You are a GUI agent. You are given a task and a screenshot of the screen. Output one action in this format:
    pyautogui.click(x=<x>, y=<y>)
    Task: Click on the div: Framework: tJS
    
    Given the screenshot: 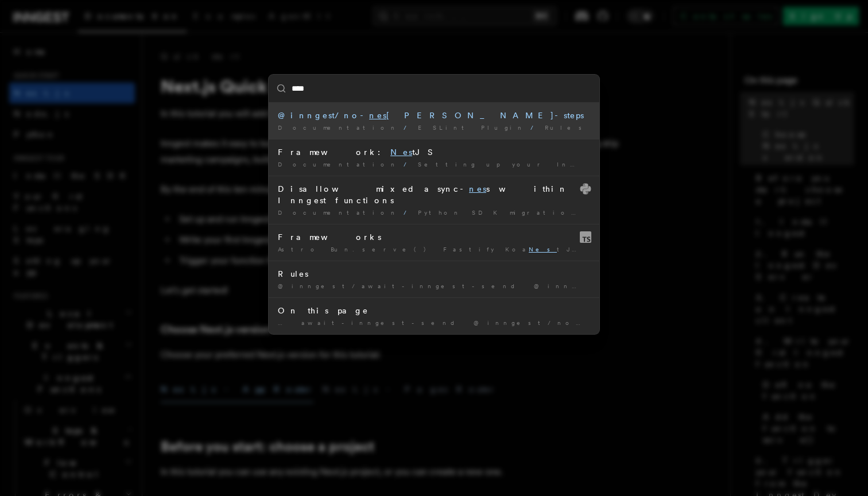 What is the action you would take?
    pyautogui.click(x=434, y=152)
    